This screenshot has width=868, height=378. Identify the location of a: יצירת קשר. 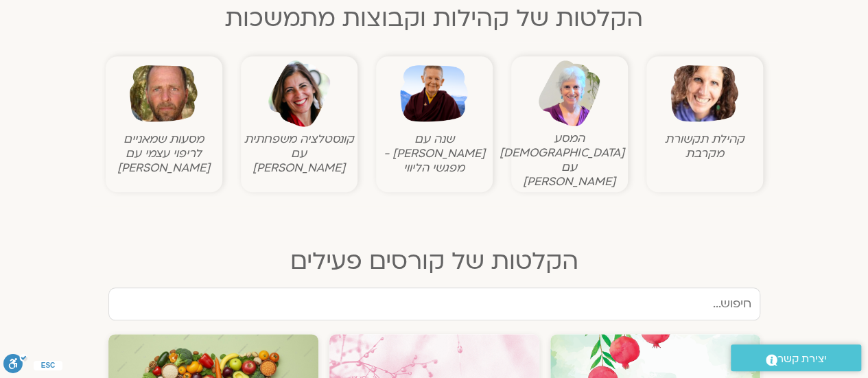
(796, 357).